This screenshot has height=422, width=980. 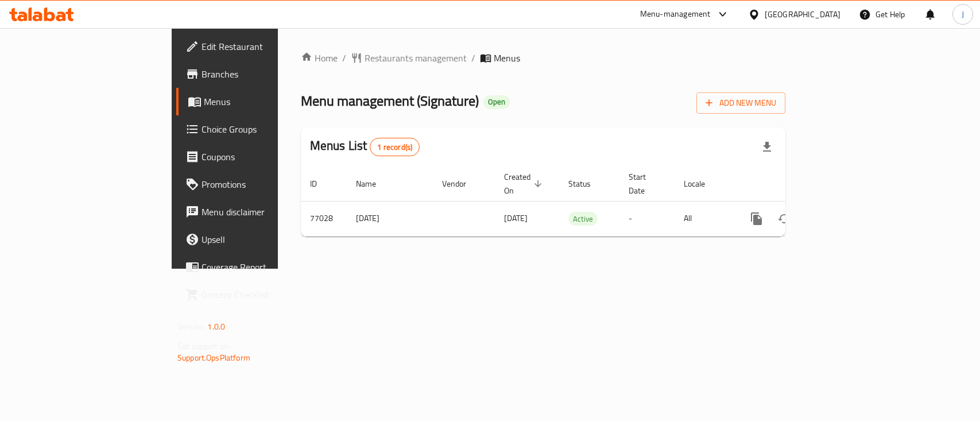 I want to click on span: Restaurants management, so click(x=416, y=58).